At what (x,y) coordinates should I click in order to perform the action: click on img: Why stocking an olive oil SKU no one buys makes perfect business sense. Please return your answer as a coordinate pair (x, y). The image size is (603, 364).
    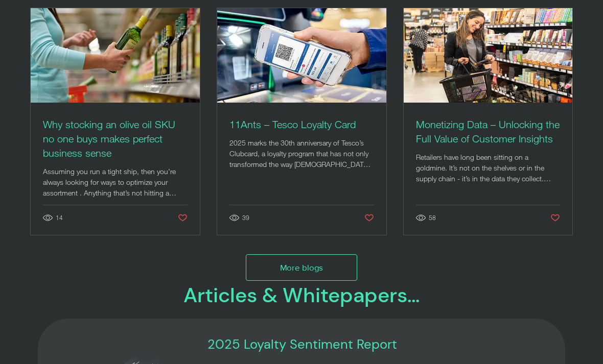
    Looking at the image, I should click on (115, 55).